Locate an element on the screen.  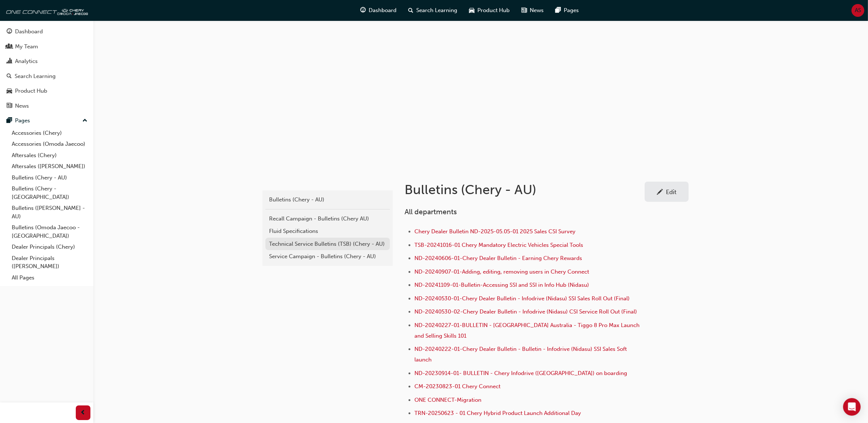
a: TRN-20250623 - 01 Chery Hybrid Product Launch Additional Day is located at coordinates (497, 413).